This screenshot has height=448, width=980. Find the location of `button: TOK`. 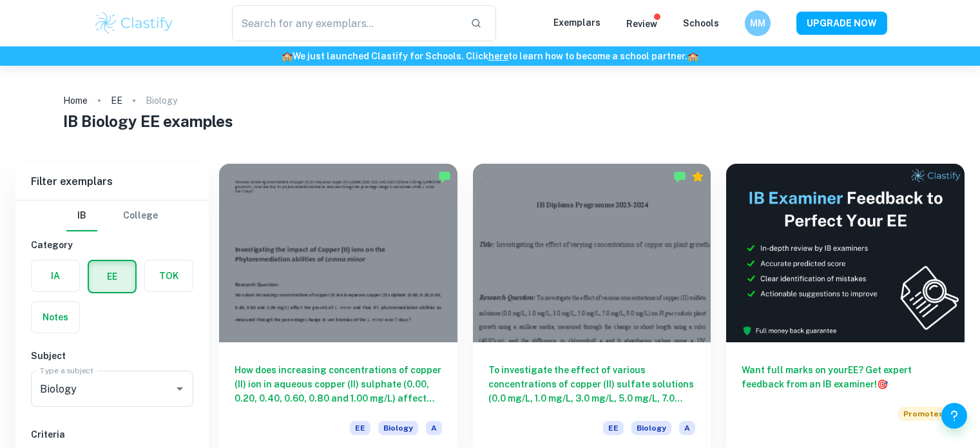

button: TOK is located at coordinates (169, 276).